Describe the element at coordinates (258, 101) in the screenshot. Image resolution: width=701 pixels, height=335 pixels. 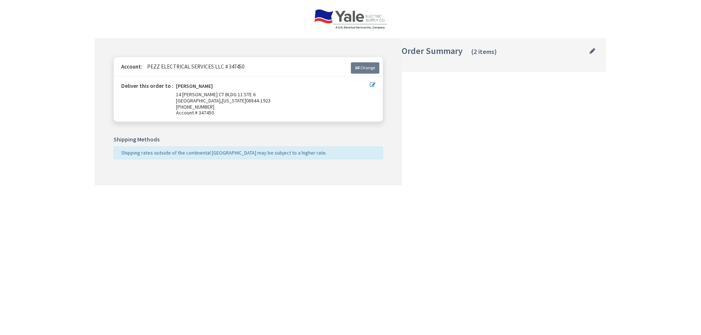
I see `span: 08844-1923` at that location.